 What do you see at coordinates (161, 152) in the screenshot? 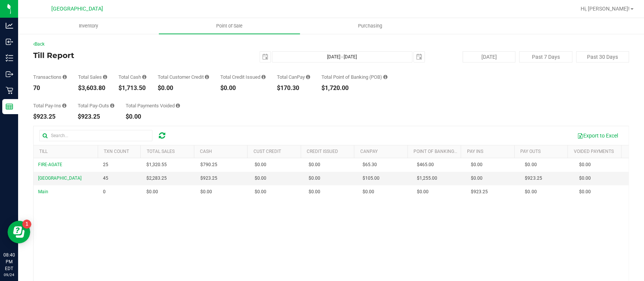
I see `a: Total Sales` at bounding box center [161, 152].